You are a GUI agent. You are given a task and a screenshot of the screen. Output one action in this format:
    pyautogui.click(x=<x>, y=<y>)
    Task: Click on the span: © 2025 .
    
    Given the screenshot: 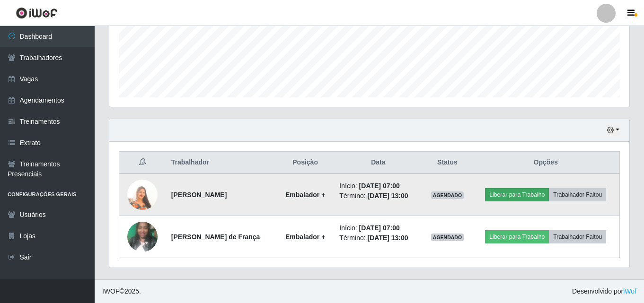 What is the action you would take?
    pyautogui.click(x=122, y=291)
    